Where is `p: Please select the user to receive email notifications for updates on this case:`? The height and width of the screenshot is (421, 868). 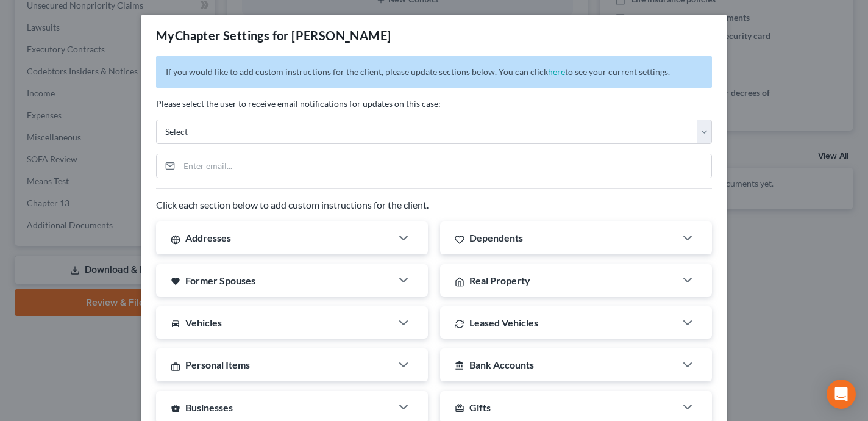
p: Please select the user to receive email notifications for updates on this case: is located at coordinates (434, 104).